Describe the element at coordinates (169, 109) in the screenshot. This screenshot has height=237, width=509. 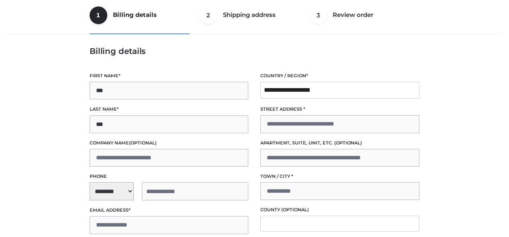
I see `label: Last name` at that location.